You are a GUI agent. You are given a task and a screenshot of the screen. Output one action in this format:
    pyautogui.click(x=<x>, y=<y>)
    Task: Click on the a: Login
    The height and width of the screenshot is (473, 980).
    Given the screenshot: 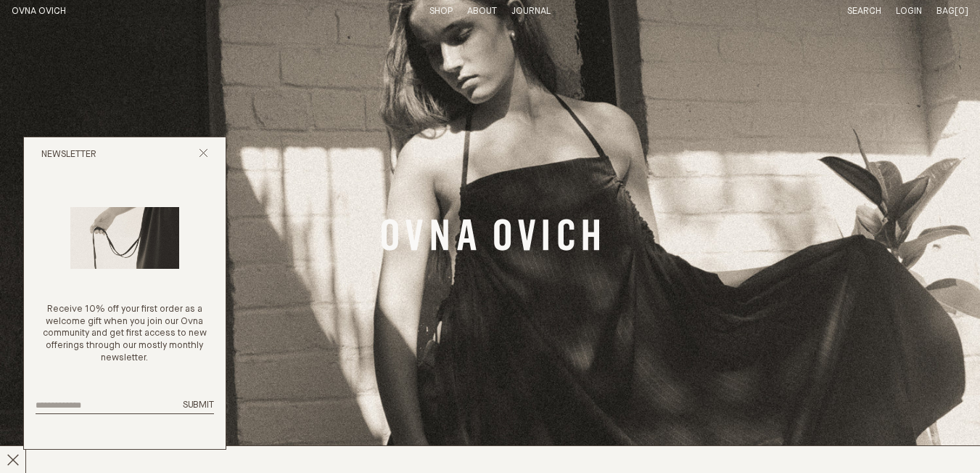 What is the action you would take?
    pyautogui.click(x=909, y=11)
    